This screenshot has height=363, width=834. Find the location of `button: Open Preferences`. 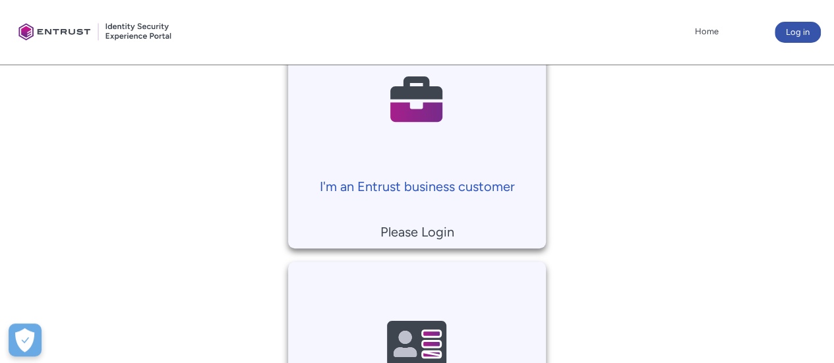

button: Open Preferences is located at coordinates (25, 340).